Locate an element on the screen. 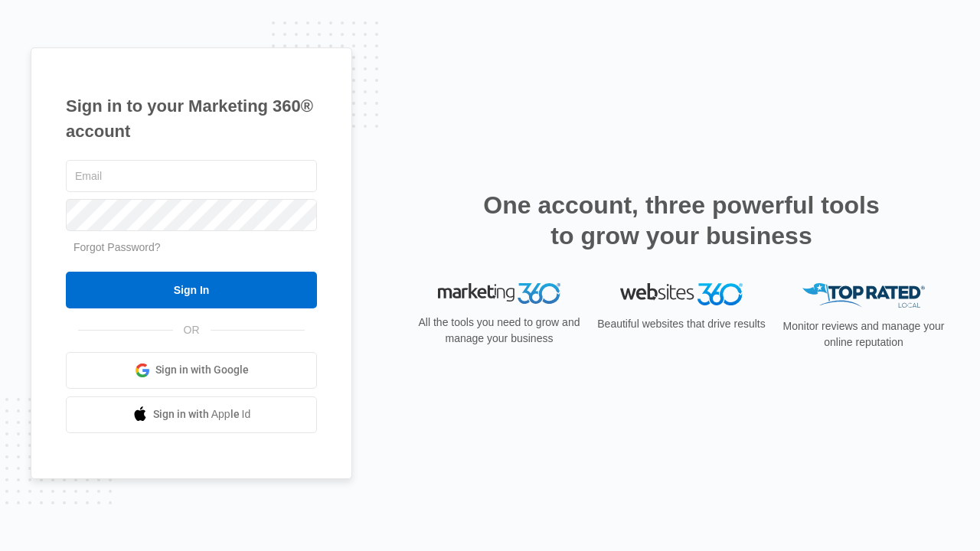 The height and width of the screenshot is (551, 980). img: Top Rated Local is located at coordinates (863, 295).